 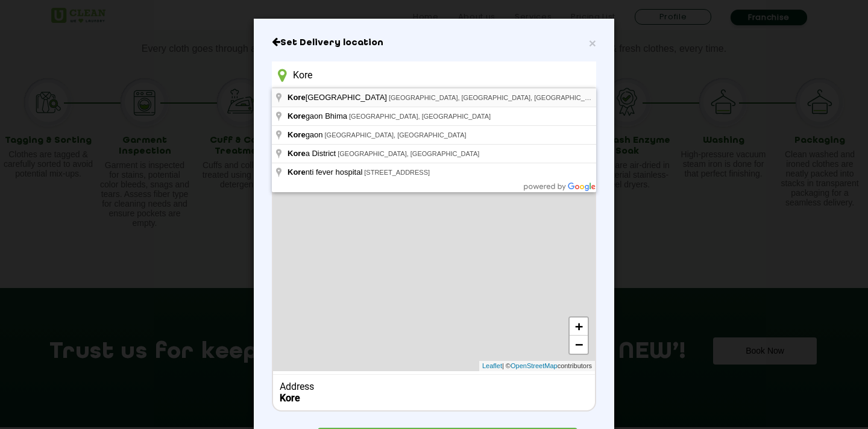 What do you see at coordinates (312, 153) in the screenshot?
I see `span: a District` at bounding box center [312, 153].